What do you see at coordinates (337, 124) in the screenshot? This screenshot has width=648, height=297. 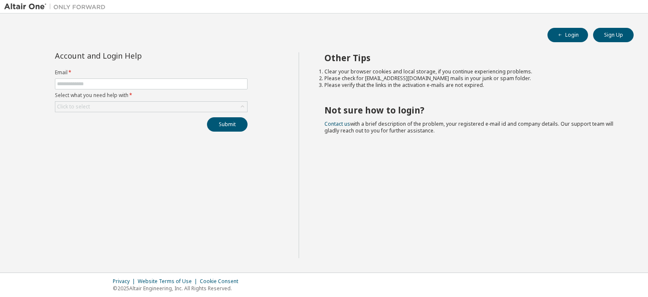 I see `a: Contact us` at bounding box center [337, 124].